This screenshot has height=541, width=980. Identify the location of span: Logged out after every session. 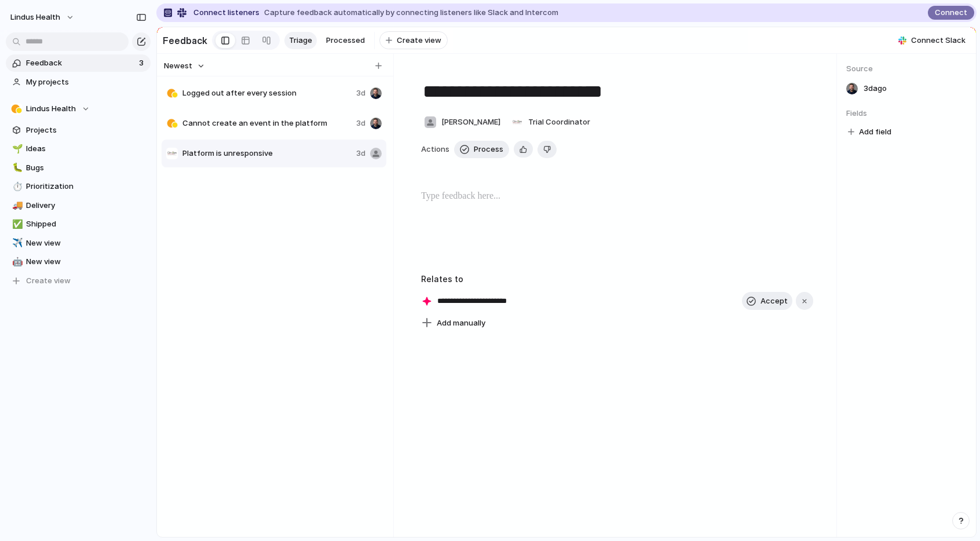
(267, 93).